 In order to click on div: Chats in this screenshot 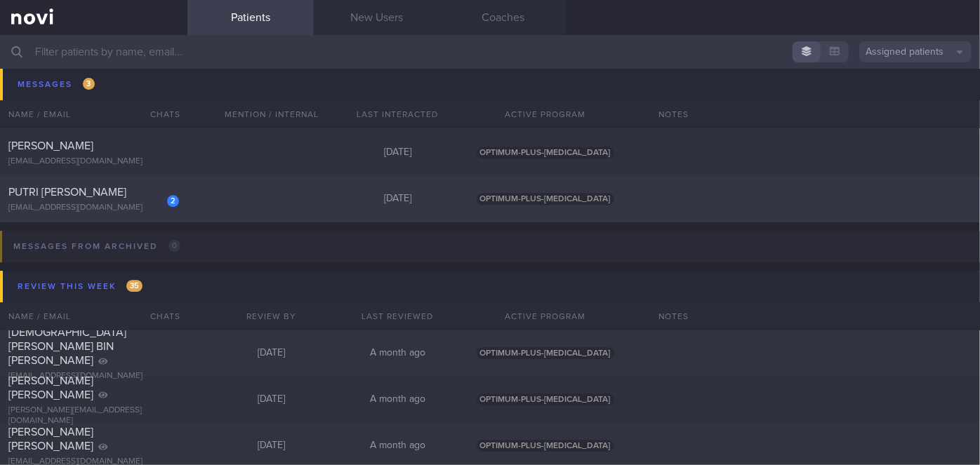, I will do `click(160, 316)`.